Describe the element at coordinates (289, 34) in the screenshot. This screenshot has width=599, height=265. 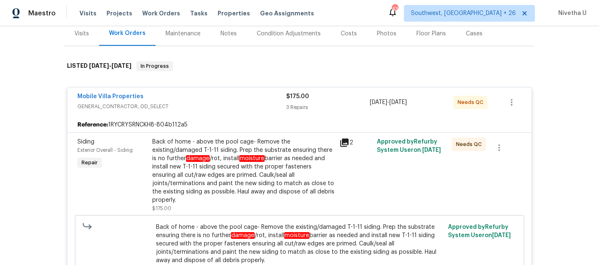
I see `div: Condition Adjustments` at that location.